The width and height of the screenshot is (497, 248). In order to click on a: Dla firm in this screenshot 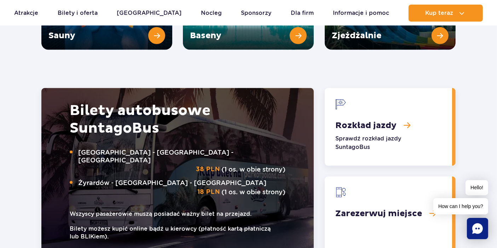, I will do `click(302, 13)`.